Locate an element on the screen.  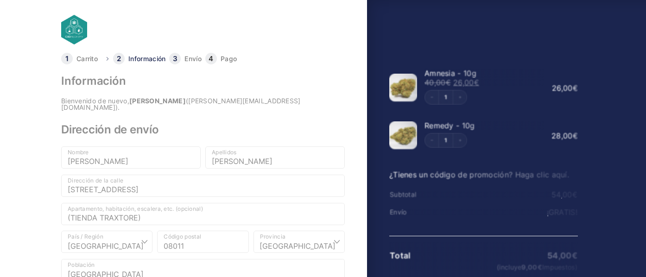
input: Código postal is located at coordinates (202, 242).